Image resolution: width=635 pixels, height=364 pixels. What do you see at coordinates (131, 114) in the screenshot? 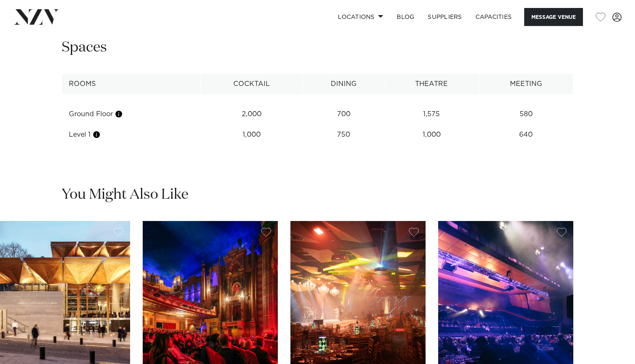
I see `td: Ground Floor` at bounding box center [131, 114].